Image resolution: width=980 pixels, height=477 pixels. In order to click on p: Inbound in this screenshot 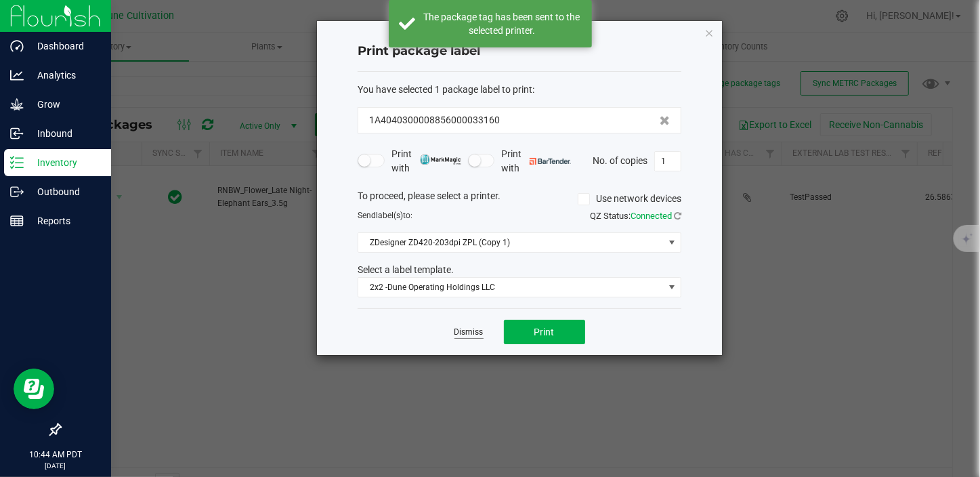, I will do `click(64, 134)`.